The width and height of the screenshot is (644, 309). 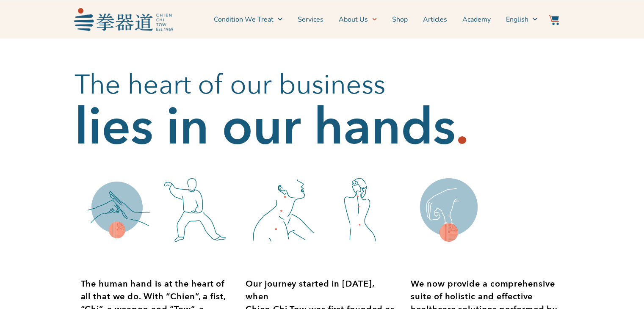 What do you see at coordinates (476, 19) in the screenshot?
I see `a: Academy` at bounding box center [476, 19].